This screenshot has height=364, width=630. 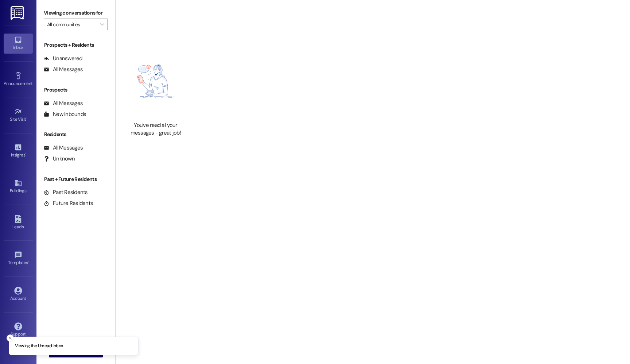 I want to click on a: Buildings, so click(x=18, y=187).